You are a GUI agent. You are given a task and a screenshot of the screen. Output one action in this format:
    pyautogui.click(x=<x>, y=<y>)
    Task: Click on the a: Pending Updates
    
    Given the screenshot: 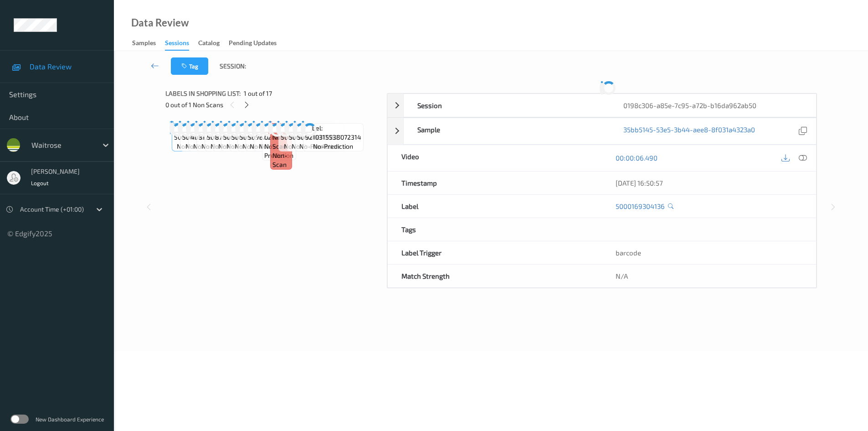 What is the action you would take?
    pyautogui.click(x=257, y=43)
    